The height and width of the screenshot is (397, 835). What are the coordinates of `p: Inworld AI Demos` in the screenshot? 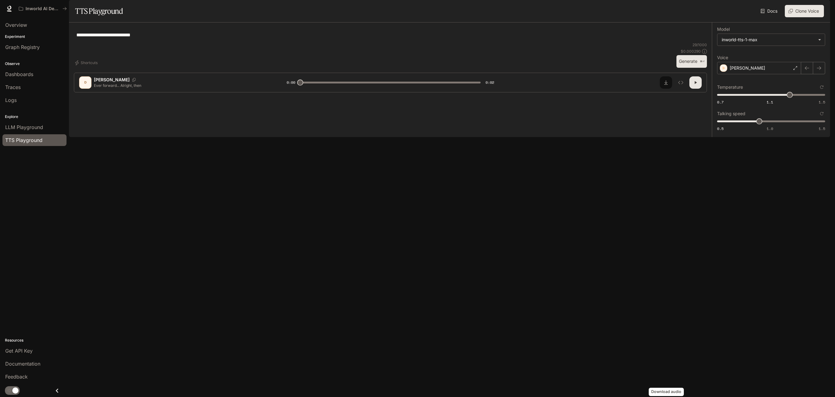 It's located at (43, 9).